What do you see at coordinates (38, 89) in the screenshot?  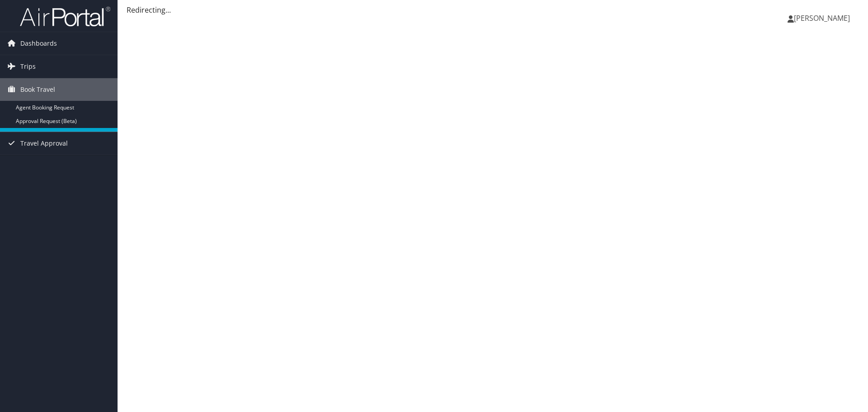 I see `span: Book Travel` at bounding box center [38, 89].